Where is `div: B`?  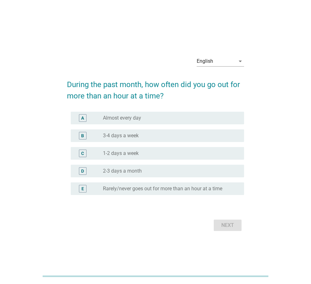 div: B is located at coordinates (82, 136).